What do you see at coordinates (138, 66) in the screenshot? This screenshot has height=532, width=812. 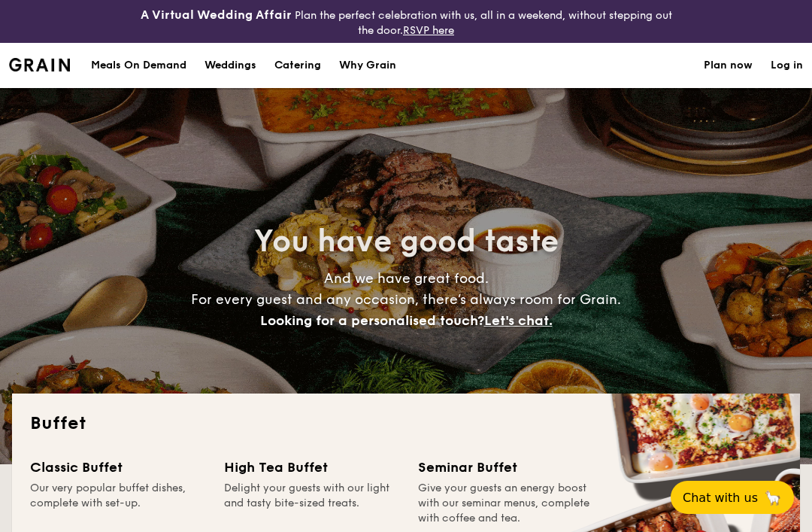 I see `a: Meals On Demand` at bounding box center [138, 66].